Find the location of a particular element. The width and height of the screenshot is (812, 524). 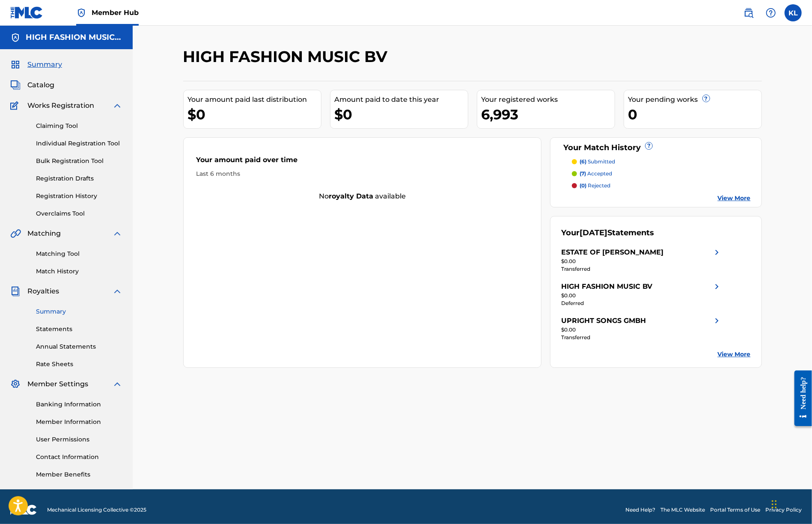

a: Matching Tool is located at coordinates (79, 254).